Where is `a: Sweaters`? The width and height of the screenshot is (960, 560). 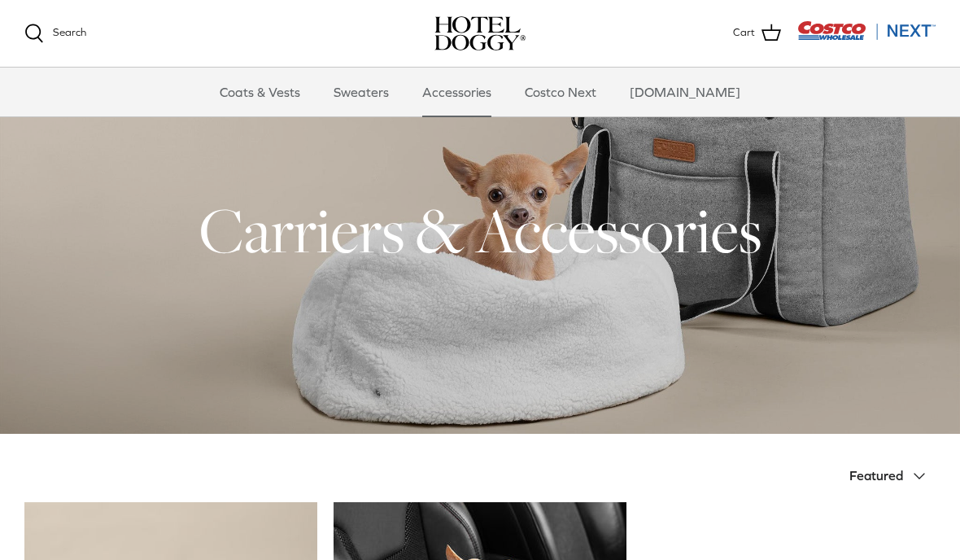
a: Sweaters is located at coordinates (362, 92).